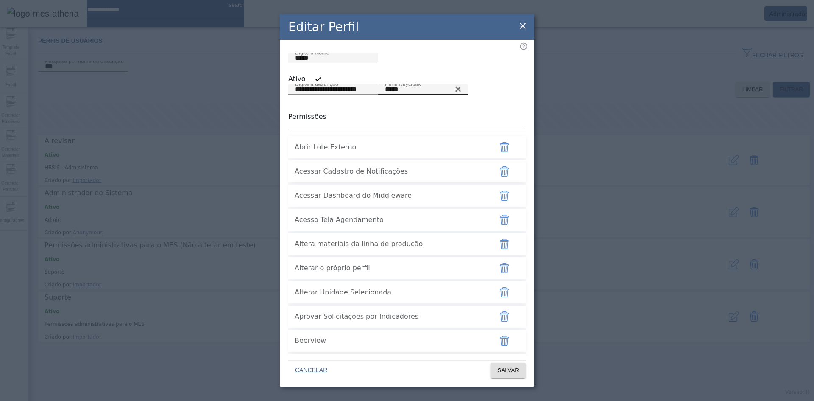 This screenshot has width=814, height=401. I want to click on button: CANCELAR, so click(311, 370).